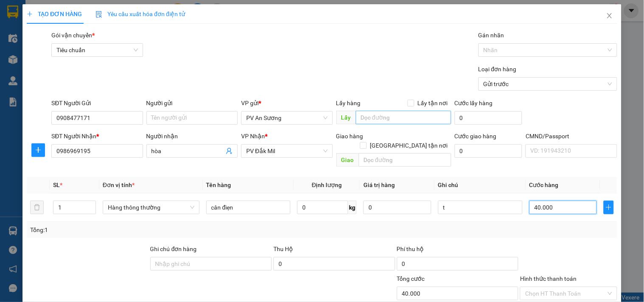 Image resolution: width=644 pixels, height=302 pixels. I want to click on span: AS10250069, so click(102, 35).